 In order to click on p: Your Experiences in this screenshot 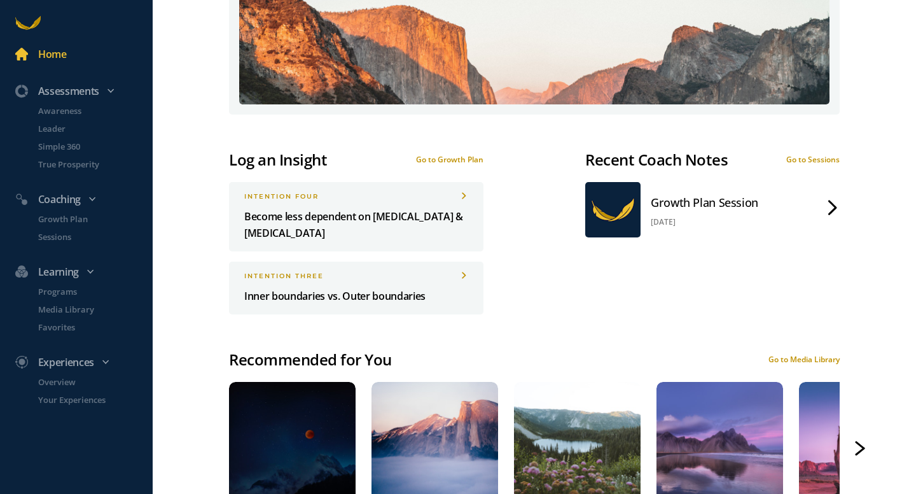, I will do `click(94, 399)`.